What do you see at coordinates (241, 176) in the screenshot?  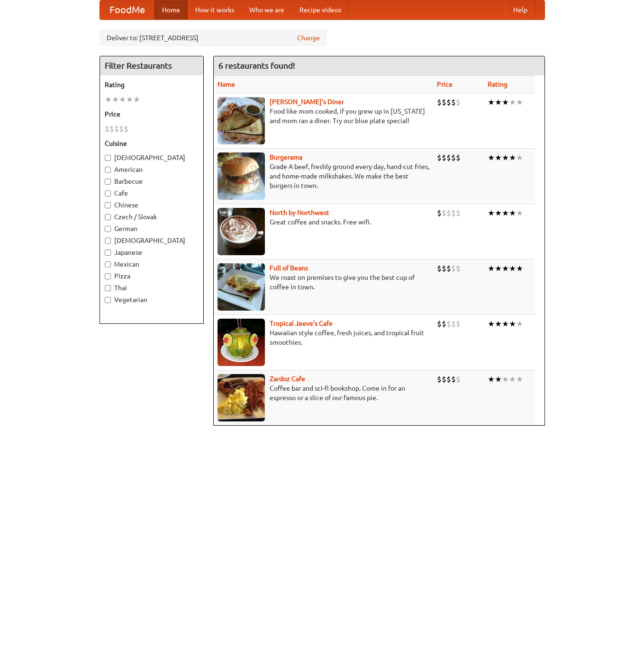 I see `img: burgerama.jpg` at bounding box center [241, 176].